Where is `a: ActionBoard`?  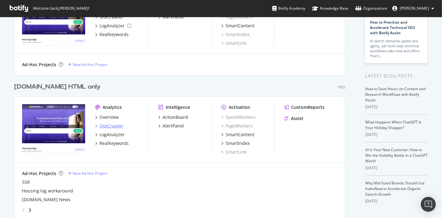
a: ActionBoard is located at coordinates (173, 117).